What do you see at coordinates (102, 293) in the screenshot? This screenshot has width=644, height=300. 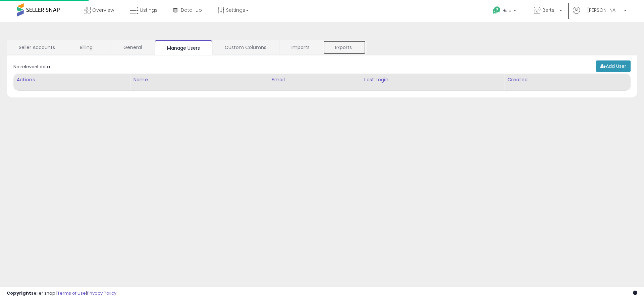 I see `a: Privacy Policy` at bounding box center [102, 293].